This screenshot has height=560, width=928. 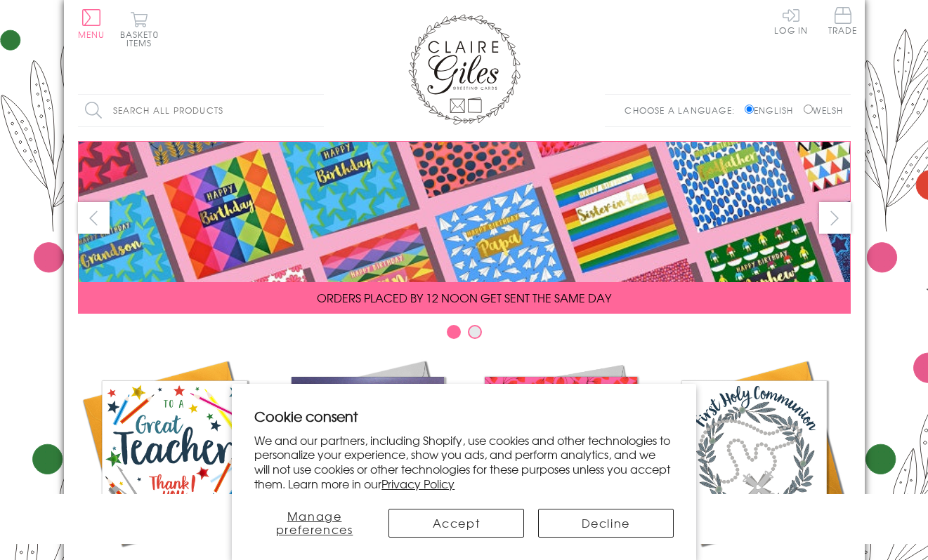 I want to click on button: Manage preferences, so click(x=314, y=523).